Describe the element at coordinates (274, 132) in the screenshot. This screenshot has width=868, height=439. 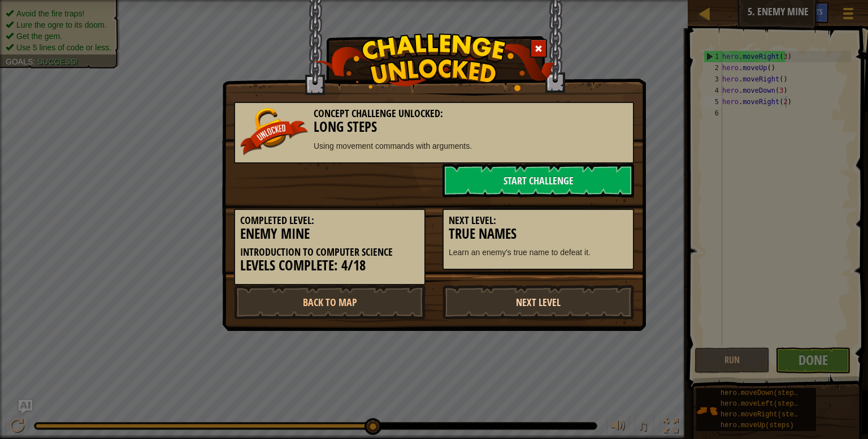
I see `img: unlocked_banner.png` at that location.